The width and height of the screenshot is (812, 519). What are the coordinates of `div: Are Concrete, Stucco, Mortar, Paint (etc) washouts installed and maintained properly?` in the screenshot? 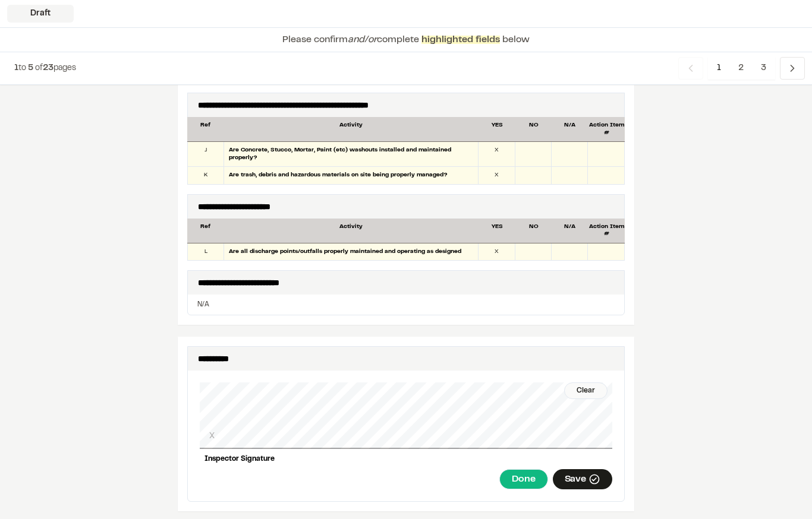 It's located at (351, 154).